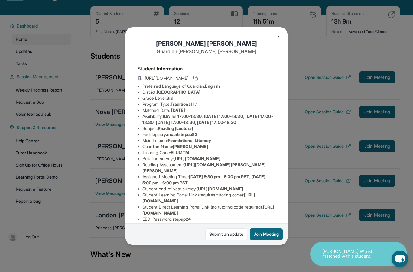 The width and height of the screenshot is (413, 272). What do you see at coordinates (209, 119) in the screenshot?
I see `li: Availability:` at bounding box center [209, 119].